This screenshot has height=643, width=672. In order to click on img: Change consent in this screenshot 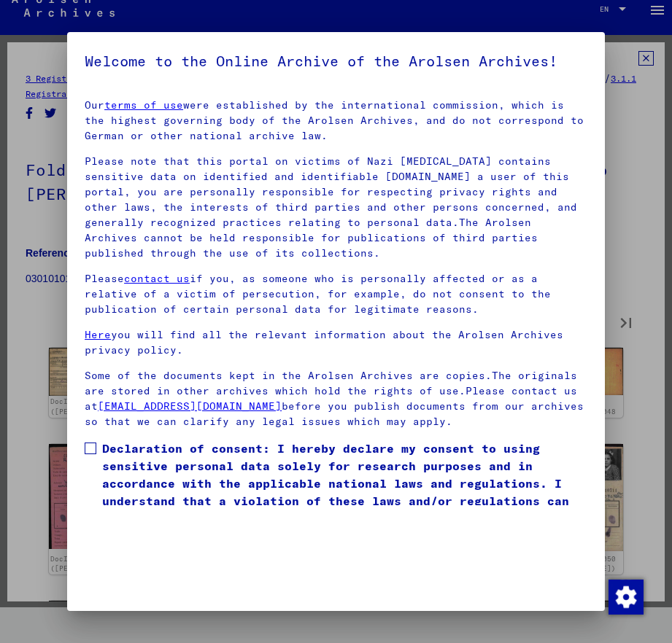, I will do `click(626, 598)`.